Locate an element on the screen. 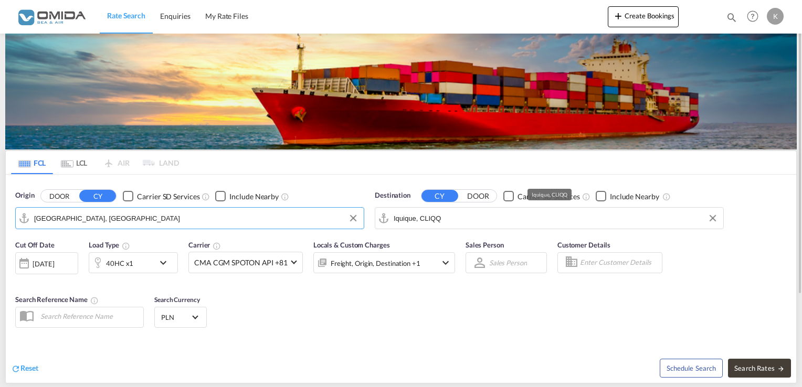  input: Search Reference Name is located at coordinates (89, 317).